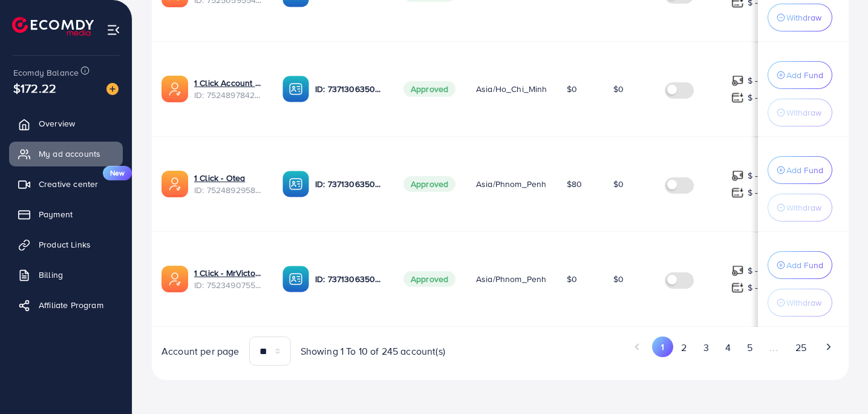  I want to click on span: Account per page, so click(200, 351).